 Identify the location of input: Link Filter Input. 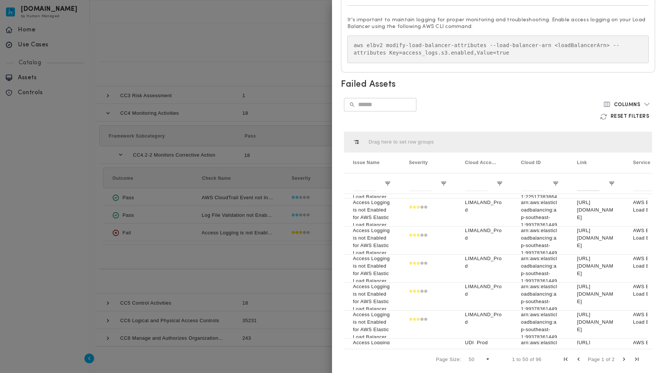
(589, 183).